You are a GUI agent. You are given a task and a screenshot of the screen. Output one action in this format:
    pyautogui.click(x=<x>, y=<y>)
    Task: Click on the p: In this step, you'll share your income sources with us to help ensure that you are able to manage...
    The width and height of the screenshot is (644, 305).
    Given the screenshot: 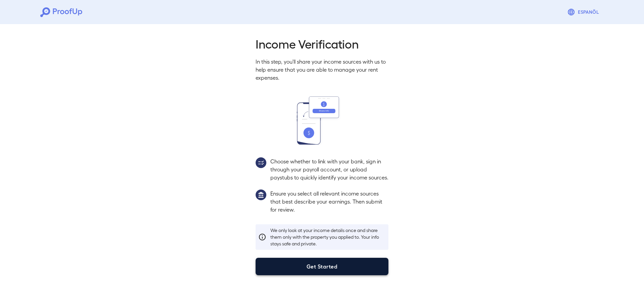 What is the action you would take?
    pyautogui.click(x=322, y=70)
    